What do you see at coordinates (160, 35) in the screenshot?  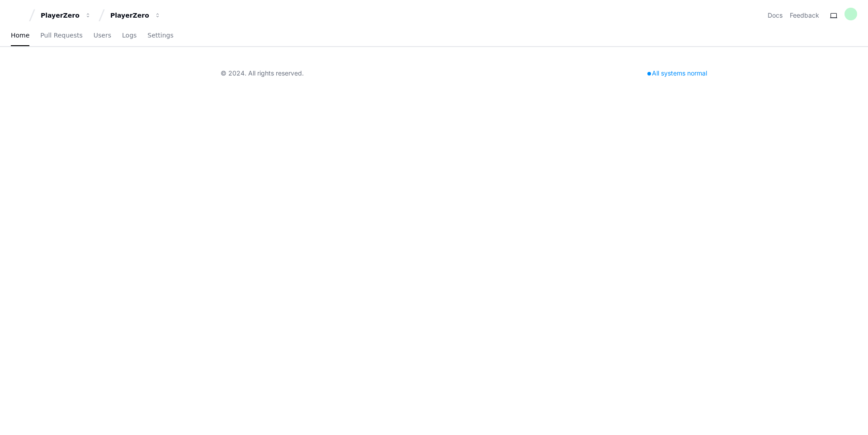 I see `span: Settings` at bounding box center [160, 35].